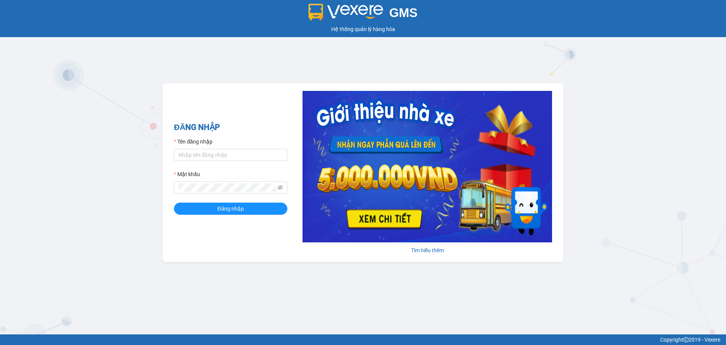  What do you see at coordinates (403, 12) in the screenshot?
I see `span: GMS` at bounding box center [403, 12].